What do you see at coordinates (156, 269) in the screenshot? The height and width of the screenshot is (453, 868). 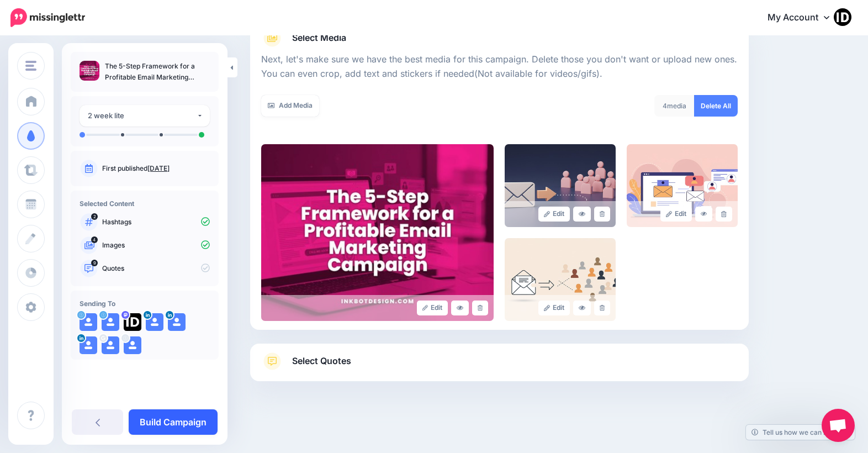 I see `p: Quotes` at bounding box center [156, 269].